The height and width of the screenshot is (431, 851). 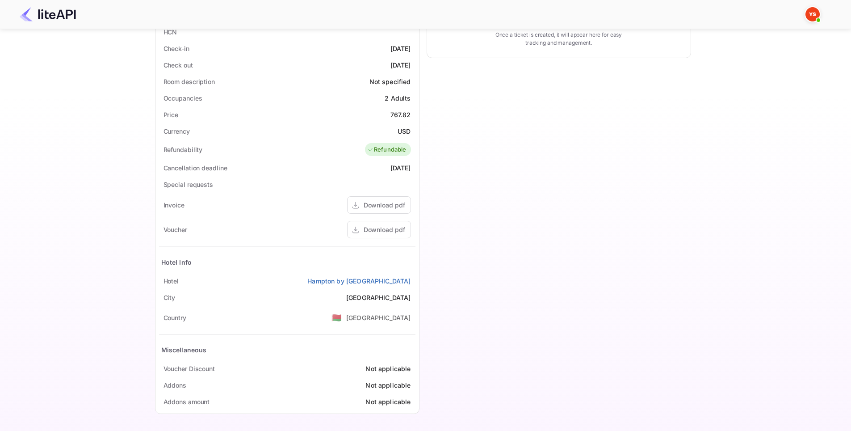 I want to click on div: HCN, so click(x=170, y=32).